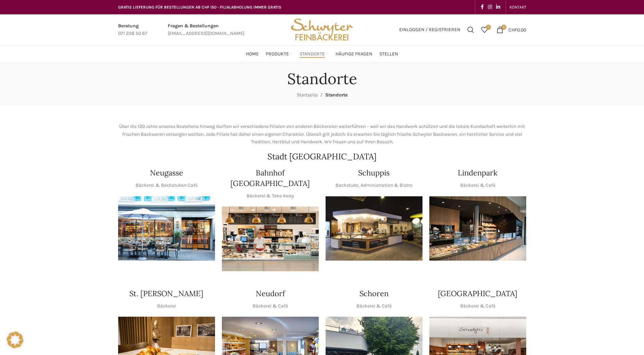  I want to click on h4: Lindenpark, so click(478, 173).